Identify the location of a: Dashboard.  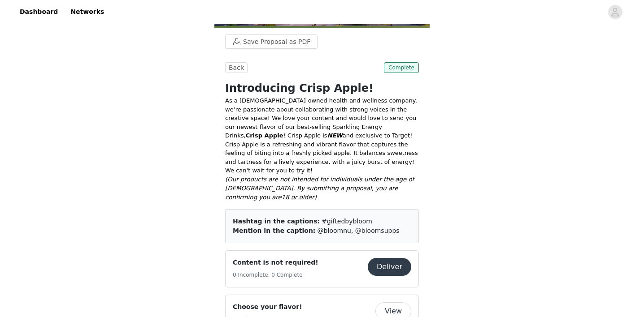
(38, 12).